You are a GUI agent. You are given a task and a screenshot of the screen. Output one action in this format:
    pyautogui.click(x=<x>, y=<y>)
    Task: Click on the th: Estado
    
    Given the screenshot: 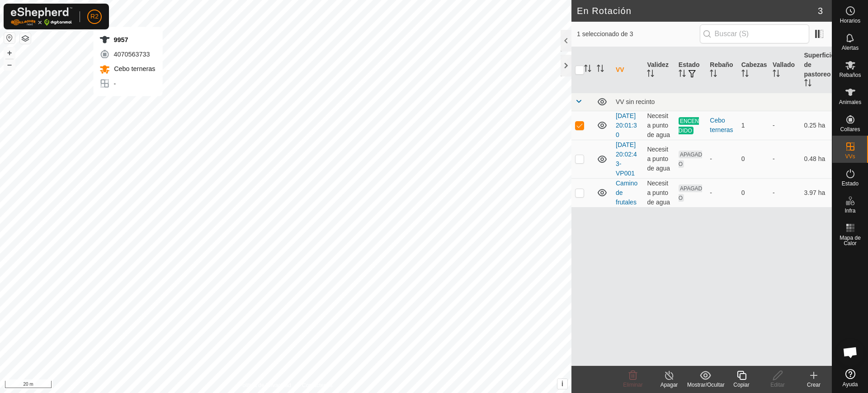 What is the action you would take?
    pyautogui.click(x=690, y=70)
    